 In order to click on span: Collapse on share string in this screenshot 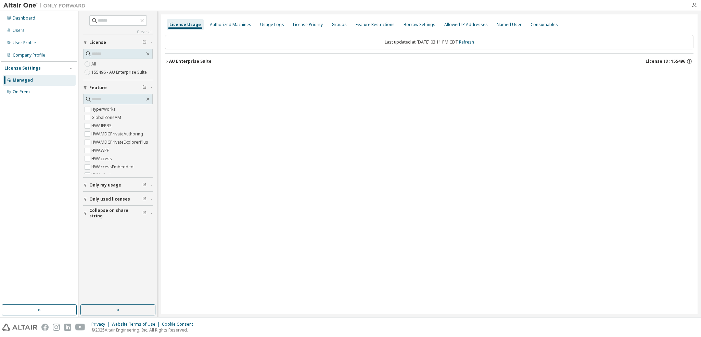, I will do `click(116, 213)`.